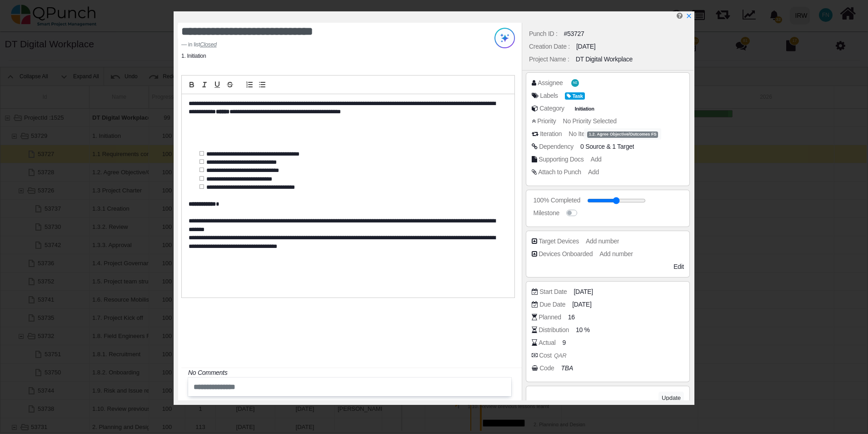  Describe the element at coordinates (575, 95) in the screenshot. I see `span: <div><span class="badge badge-secondary" style="background-color: #009CE0"> <i class="fa fa-tag p...` at that location.